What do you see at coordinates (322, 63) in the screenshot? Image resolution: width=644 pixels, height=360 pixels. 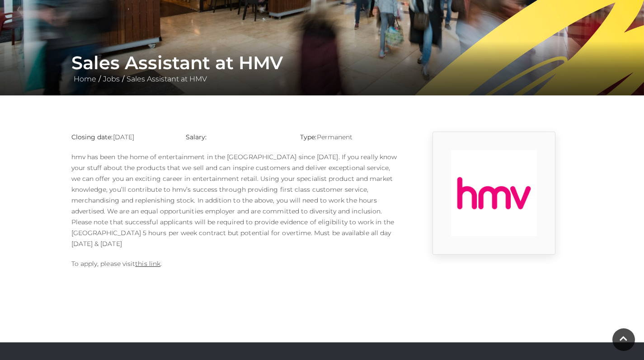 I see `h1: Sales Assistant at HMV` at bounding box center [322, 63].